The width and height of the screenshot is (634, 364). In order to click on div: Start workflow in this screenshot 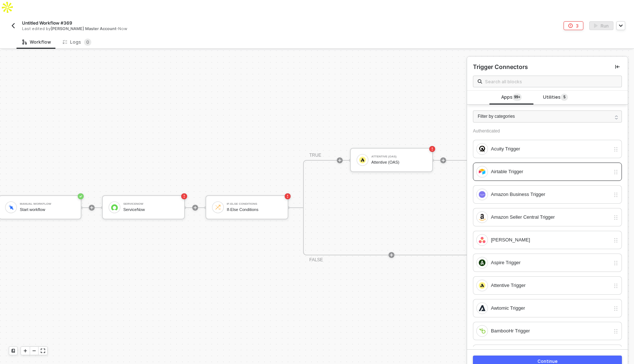, I will do `click(47, 209)`.